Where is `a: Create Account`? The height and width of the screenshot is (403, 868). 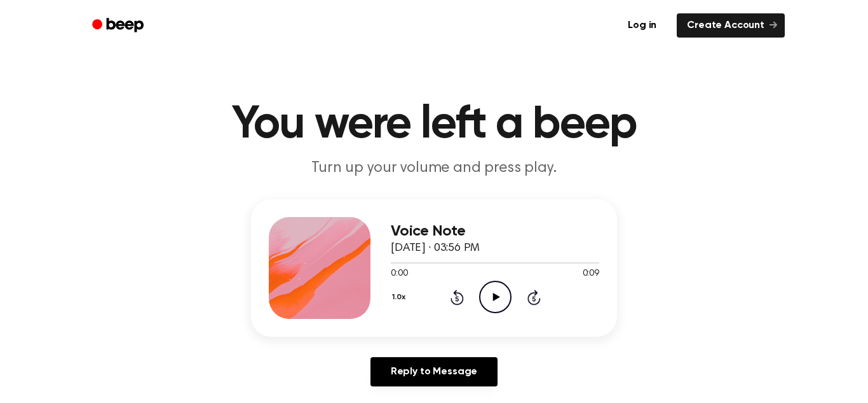
a: Create Account is located at coordinates (731, 25).